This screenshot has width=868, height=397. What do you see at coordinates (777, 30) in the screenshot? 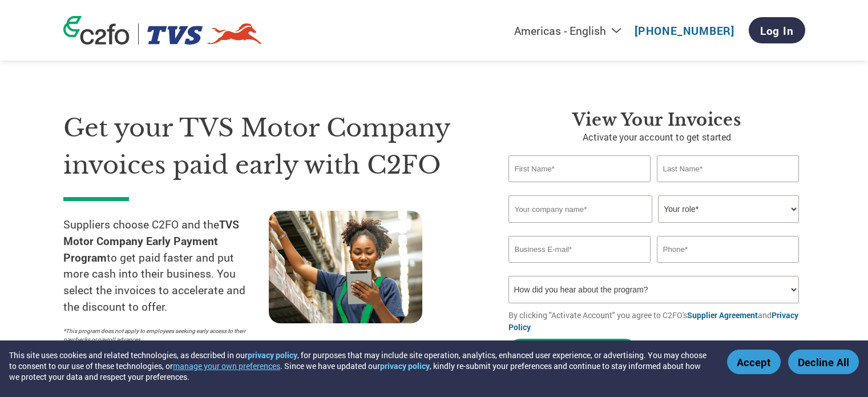
I see `a: Log In` at bounding box center [777, 30].